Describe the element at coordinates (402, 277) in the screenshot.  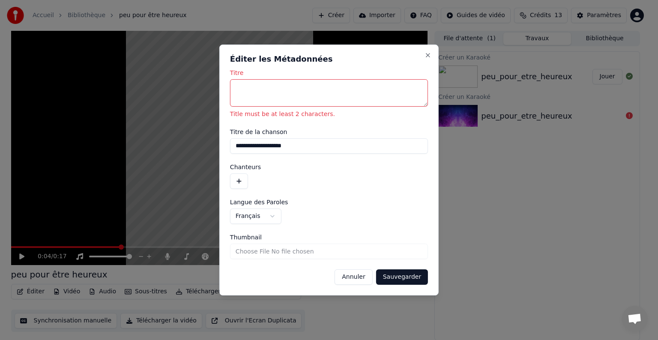
I see `button: Sauvegarder` at that location.